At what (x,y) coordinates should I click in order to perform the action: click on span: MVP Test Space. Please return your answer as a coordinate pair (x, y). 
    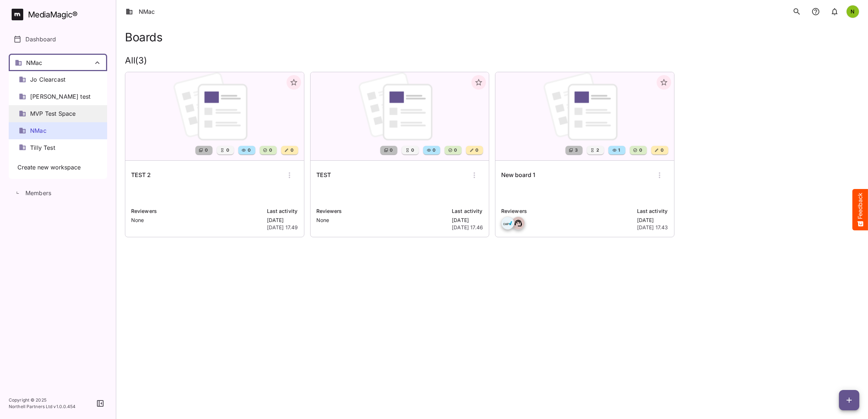
    Looking at the image, I should click on (53, 114).